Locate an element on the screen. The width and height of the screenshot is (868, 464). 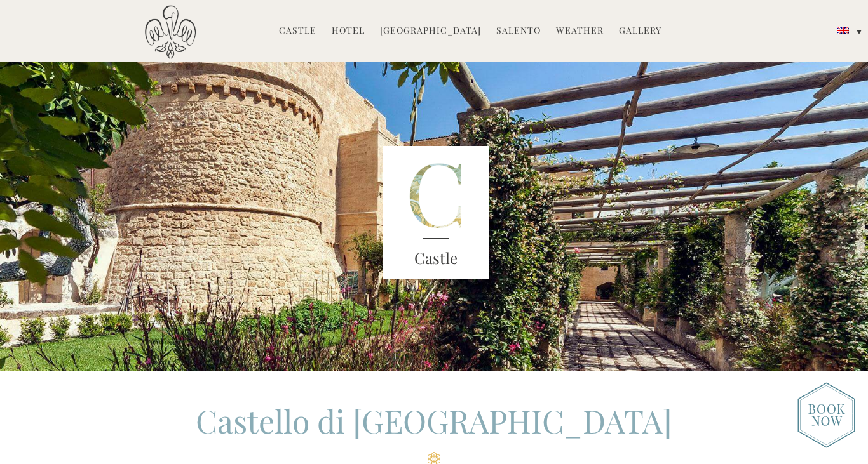
img: new-booknow.png is located at coordinates (826, 415).